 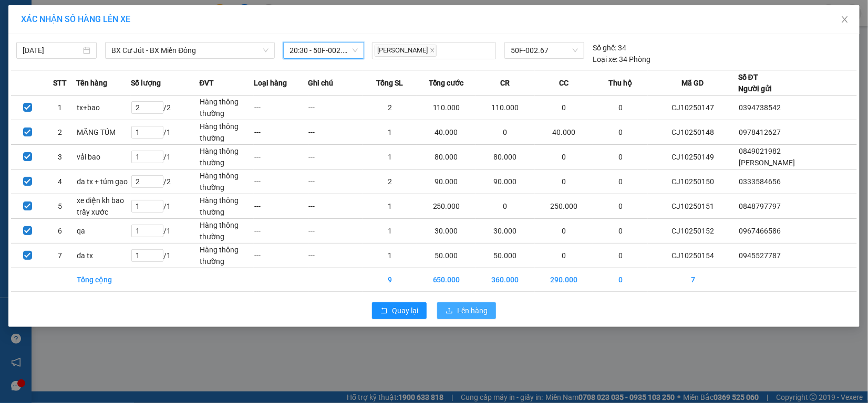 I want to click on span: Lên hàng, so click(x=473, y=311).